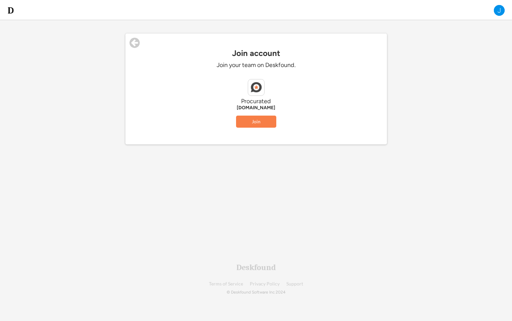 The image size is (512, 321). I want to click on img: d-whitebg.png, so click(11, 10).